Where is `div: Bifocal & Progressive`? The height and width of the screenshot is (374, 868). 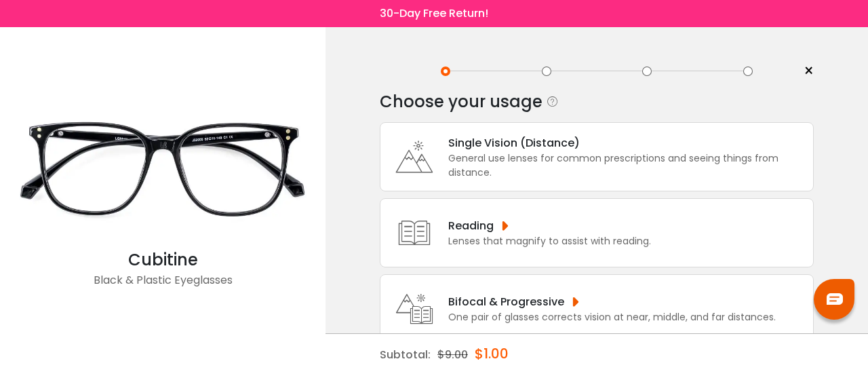
div: Bifocal & Progressive is located at coordinates (612, 302).